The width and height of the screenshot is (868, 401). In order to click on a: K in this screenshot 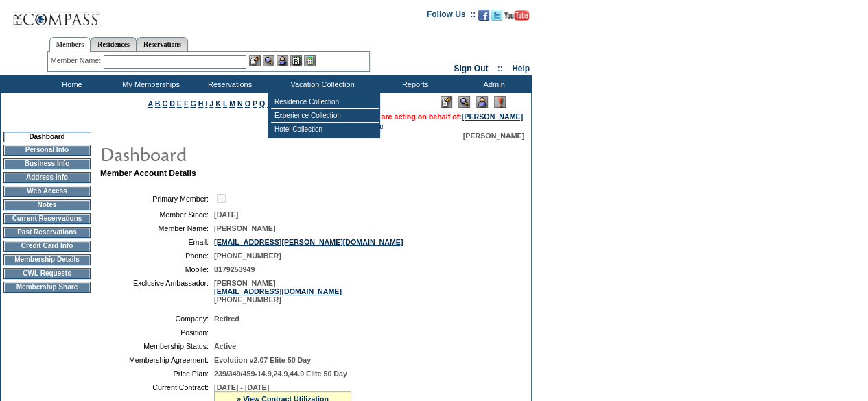, I will do `click(218, 104)`.